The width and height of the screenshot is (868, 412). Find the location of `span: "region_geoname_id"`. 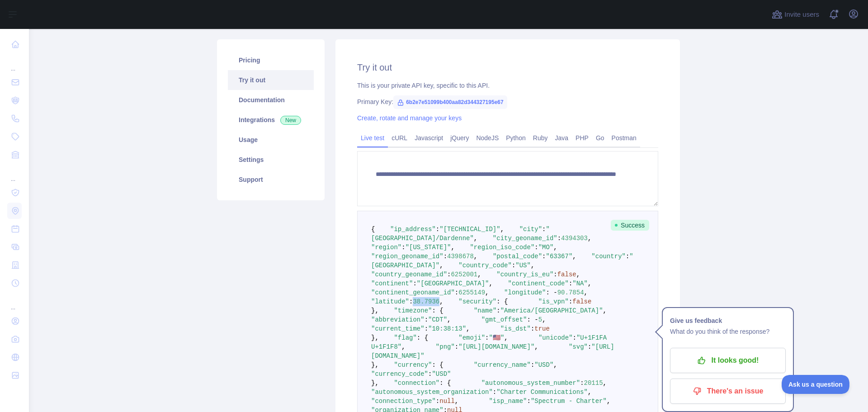

span: "region_geoname_id" is located at coordinates (407, 256).